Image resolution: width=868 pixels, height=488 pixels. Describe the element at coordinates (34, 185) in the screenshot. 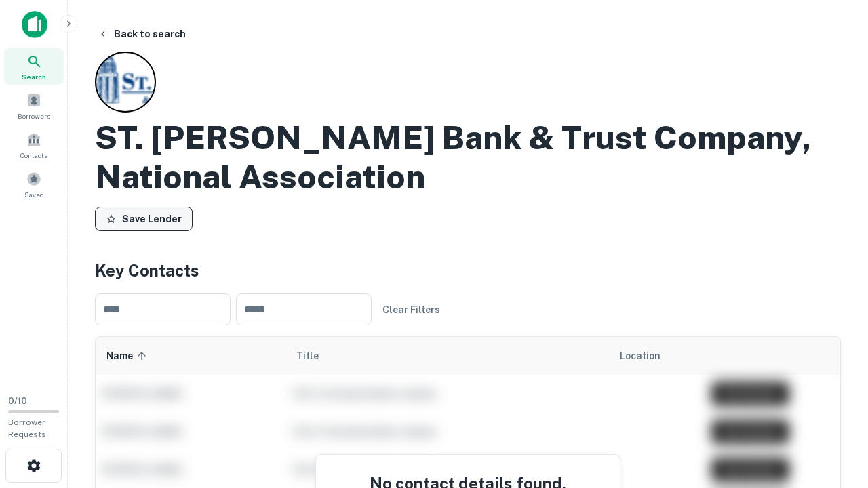

I see `div: Saved` at that location.